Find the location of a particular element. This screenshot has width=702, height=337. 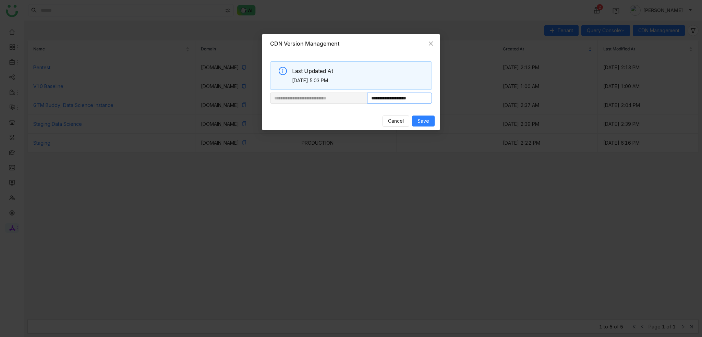

span: Save is located at coordinates (423, 121).